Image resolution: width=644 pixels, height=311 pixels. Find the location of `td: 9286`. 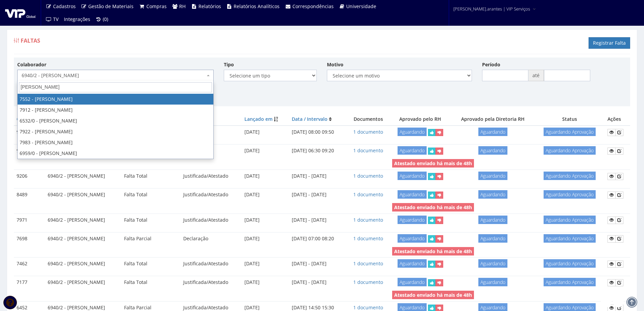

td: 9286 is located at coordinates (29, 151).